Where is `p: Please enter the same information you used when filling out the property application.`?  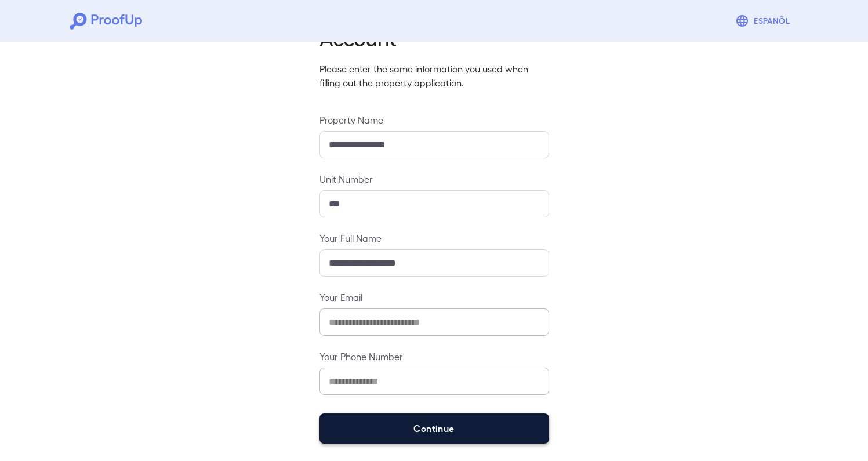 p: Please enter the same information you used when filling out the property application. is located at coordinates (434, 76).